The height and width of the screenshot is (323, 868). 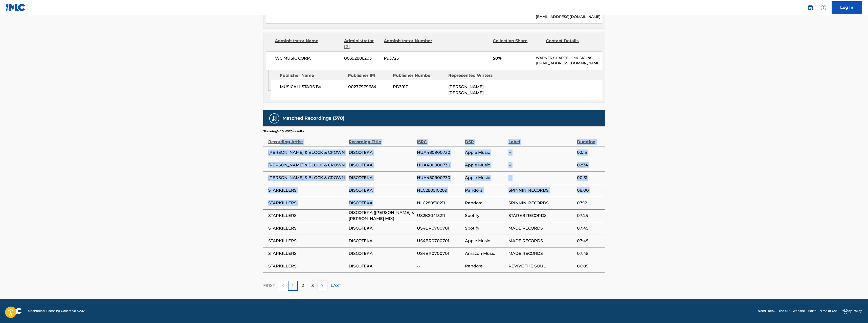 What do you see at coordinates (485, 254) in the screenshot?
I see `span: Amazon Music` at bounding box center [485, 254].